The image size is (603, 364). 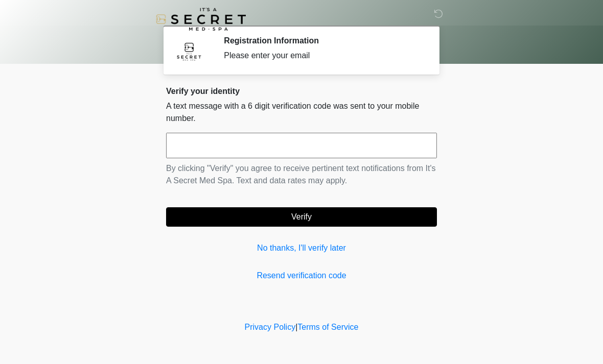 What do you see at coordinates (301, 276) in the screenshot?
I see `a: Resend verification code` at bounding box center [301, 276].